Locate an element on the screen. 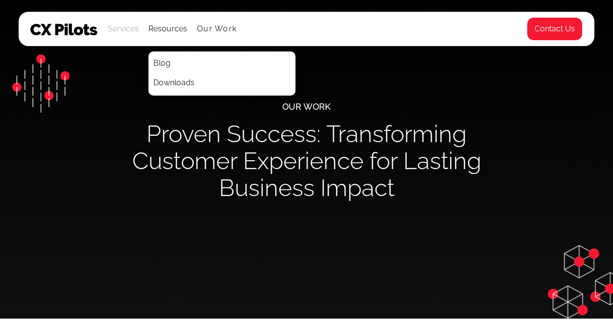 The height and width of the screenshot is (323, 613). a: Our Work is located at coordinates (216, 29).